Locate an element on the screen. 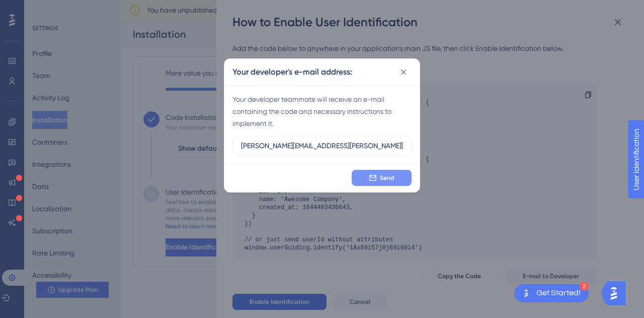 The image size is (644, 318). div: 2 is located at coordinates (584, 286).